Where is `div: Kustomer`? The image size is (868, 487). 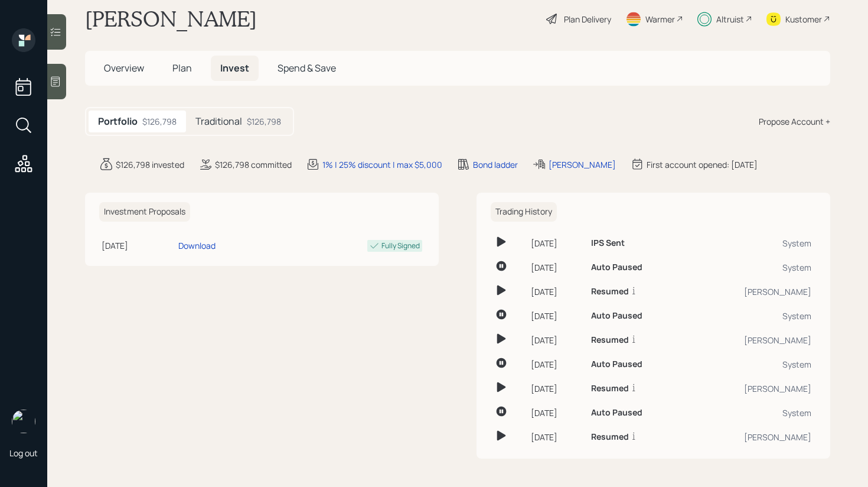 div: Kustomer is located at coordinates (804, 19).